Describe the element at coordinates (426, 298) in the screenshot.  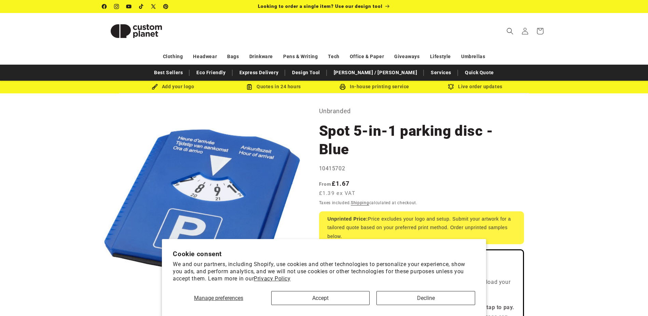
I see `button: Decline` at that location.